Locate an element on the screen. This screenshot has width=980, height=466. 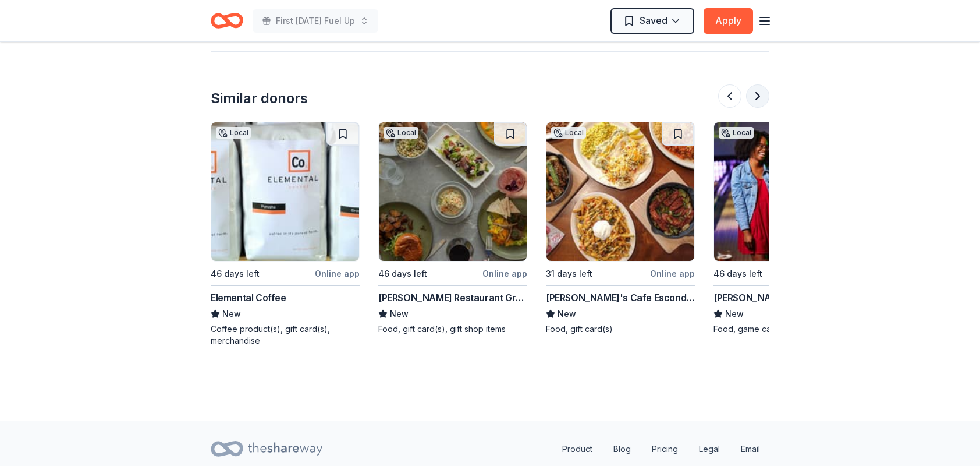
div: Food, gift card(s), gift shop items is located at coordinates (453, 329).